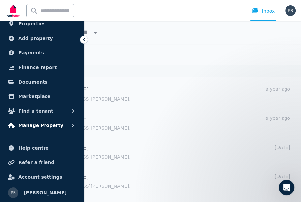 The image size is (301, 202). What do you see at coordinates (122, 9) in the screenshot?
I see `div: Close` at bounding box center [122, 9].